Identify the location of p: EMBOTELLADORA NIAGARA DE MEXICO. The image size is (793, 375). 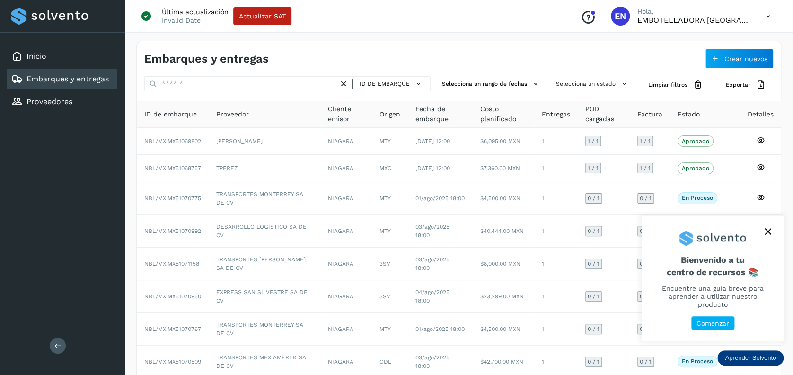
(694, 20).